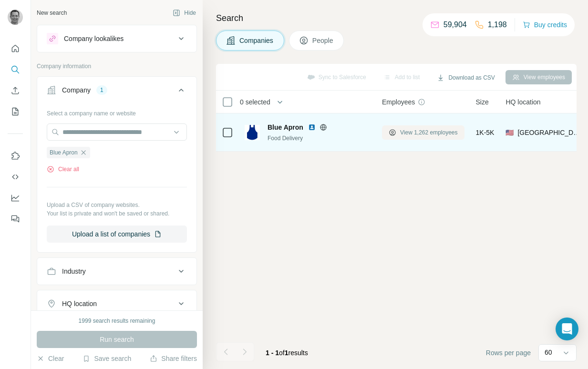  I want to click on img: LinkedIn logo, so click(312, 127).